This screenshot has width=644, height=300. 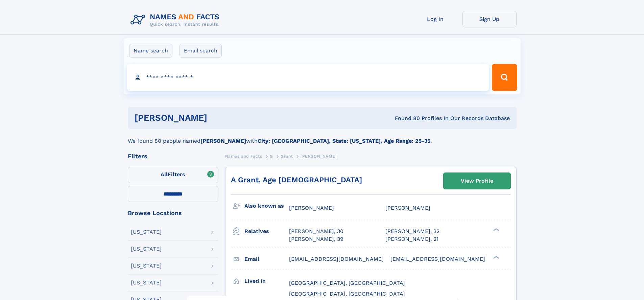 I want to click on a: Sign Up, so click(x=489, y=19).